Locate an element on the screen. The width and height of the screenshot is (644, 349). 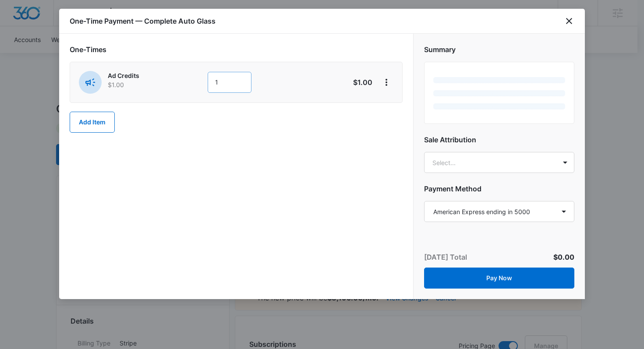
button: close is located at coordinates (569, 21).